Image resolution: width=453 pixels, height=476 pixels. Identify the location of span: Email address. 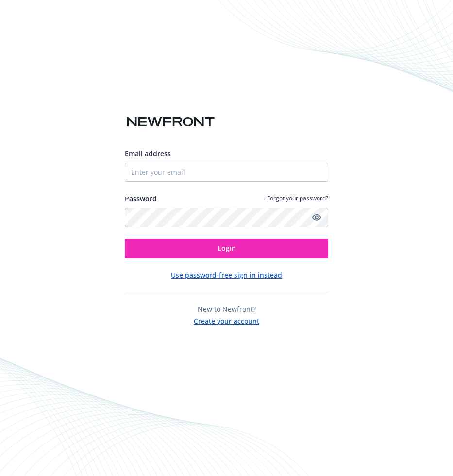
(148, 153).